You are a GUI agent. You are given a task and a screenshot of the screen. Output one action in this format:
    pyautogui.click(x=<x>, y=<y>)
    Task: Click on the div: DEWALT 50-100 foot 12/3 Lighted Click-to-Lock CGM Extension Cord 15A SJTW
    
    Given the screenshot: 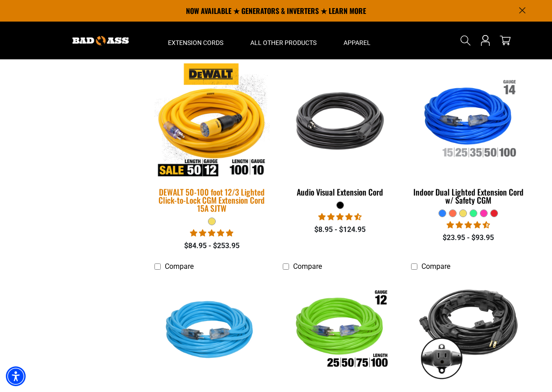 What is the action you would take?
    pyautogui.click(x=212, y=200)
    